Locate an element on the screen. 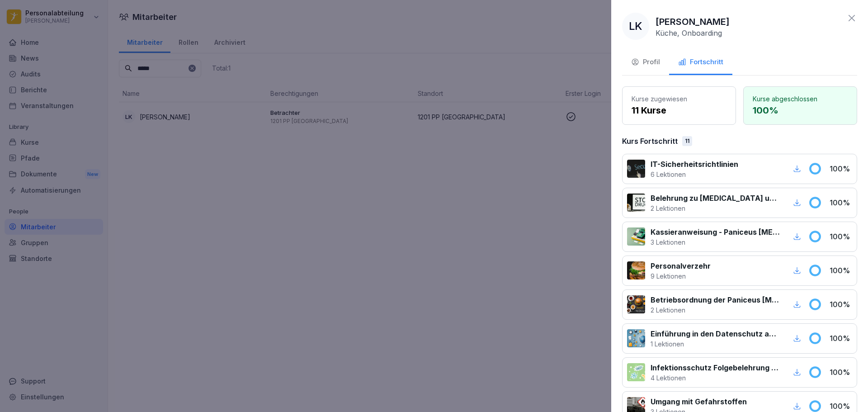 The image size is (868, 412). p: Umgang mit Gefahrstoffen is located at coordinates (698, 402).